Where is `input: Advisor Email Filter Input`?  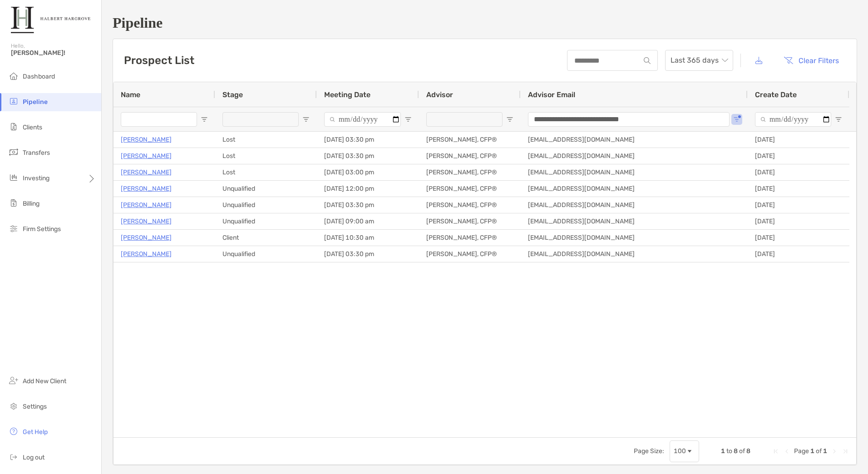 input: Advisor Email Filter Input is located at coordinates (629, 119).